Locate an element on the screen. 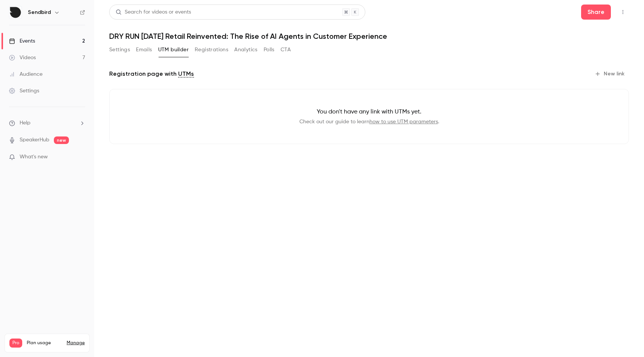 The image size is (644, 357). a: Manage is located at coordinates (75, 343).